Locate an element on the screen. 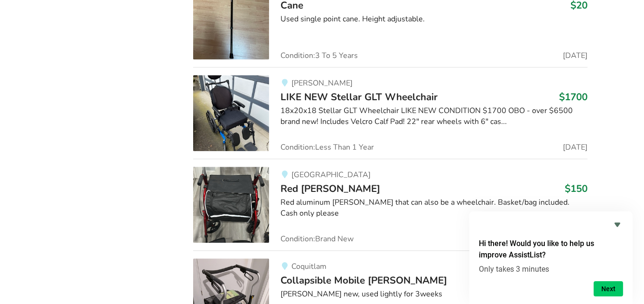 This screenshot has height=304, width=644. span: Condition: Brand New is located at coordinates (317, 239).